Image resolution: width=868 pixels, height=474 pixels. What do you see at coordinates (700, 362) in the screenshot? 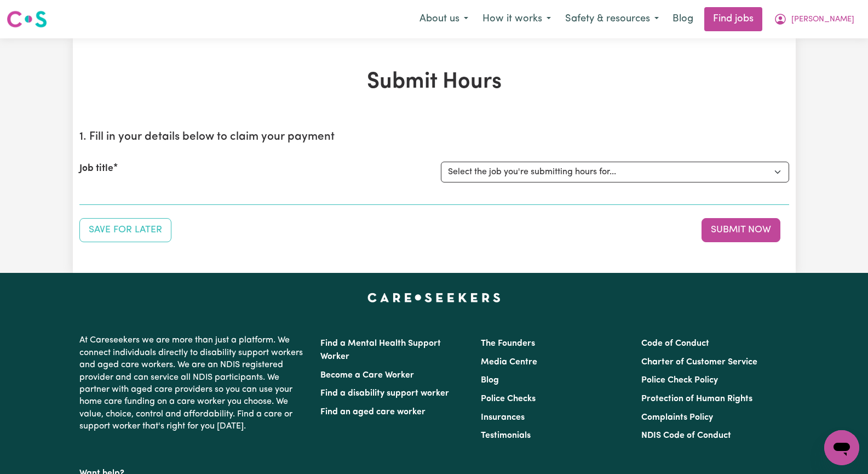
I see `a: Charter of Customer Service` at bounding box center [700, 362].